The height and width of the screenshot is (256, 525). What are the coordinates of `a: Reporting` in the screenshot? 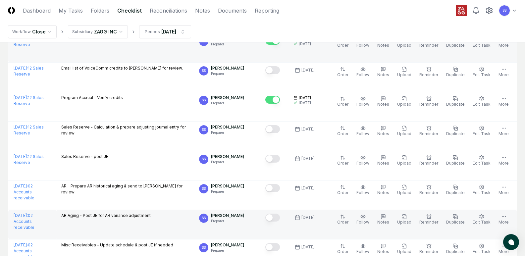 It's located at (267, 11).